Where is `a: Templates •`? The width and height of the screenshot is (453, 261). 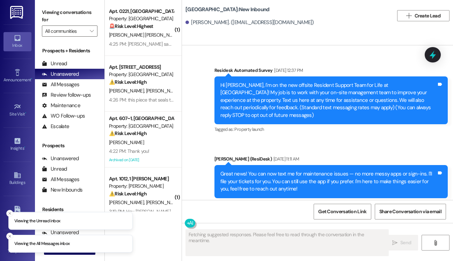
a: Templates • is located at coordinates (17, 248).